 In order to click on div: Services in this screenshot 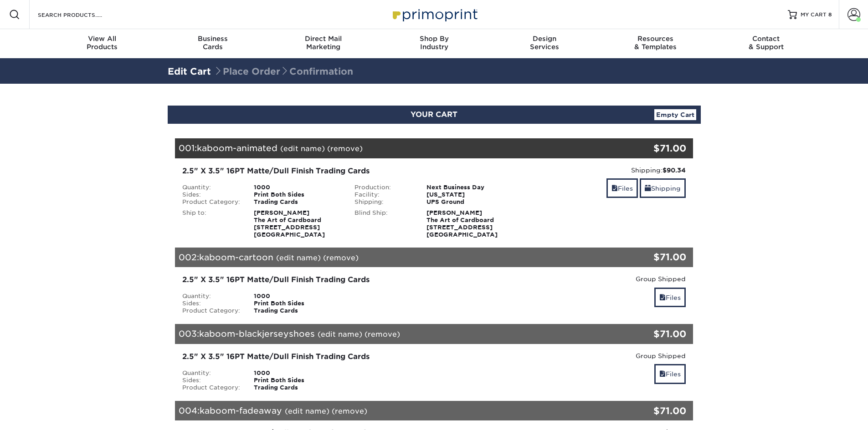, I will do `click(545, 43)`.